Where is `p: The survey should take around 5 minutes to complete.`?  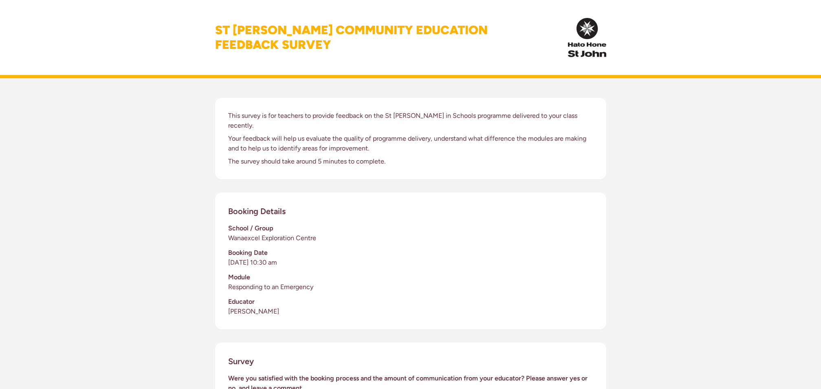 p: The survey should take around 5 minutes to complete. is located at coordinates (411, 161).